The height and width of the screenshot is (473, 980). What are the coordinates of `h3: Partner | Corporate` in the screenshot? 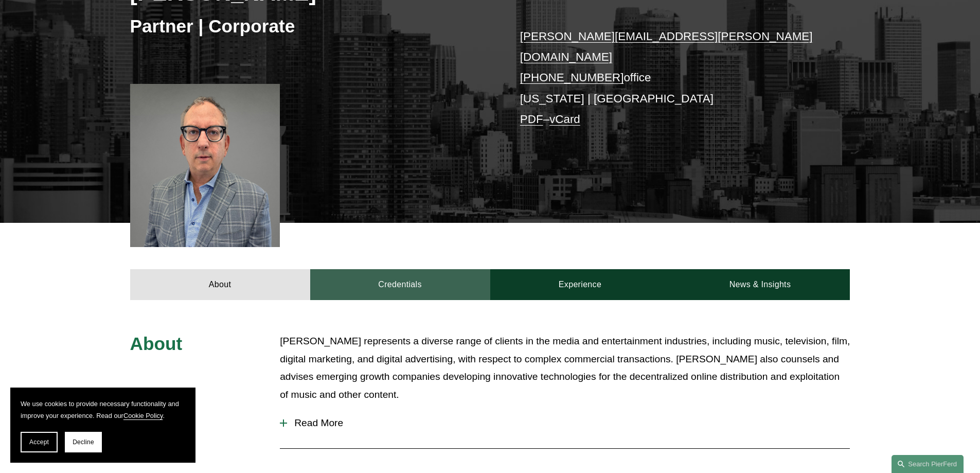 It's located at (310, 27).